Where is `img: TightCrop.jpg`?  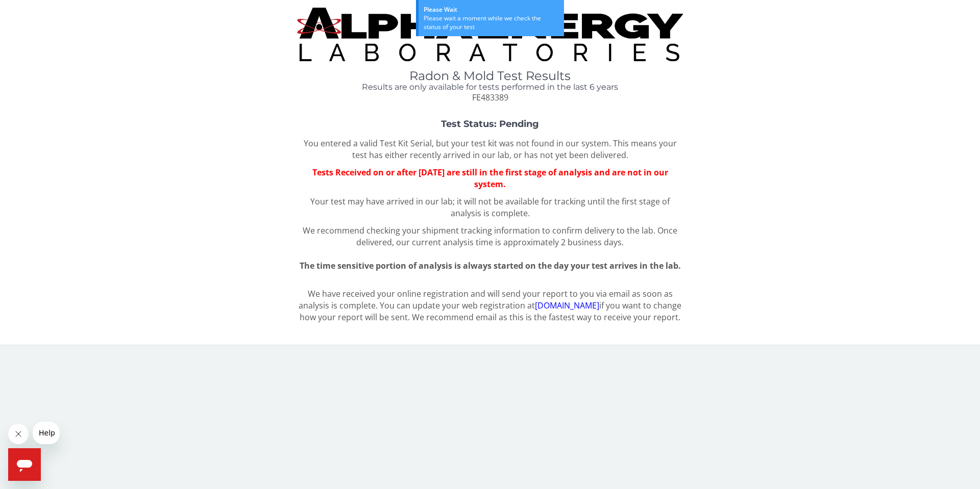 img: TightCrop.jpg is located at coordinates (490, 34).